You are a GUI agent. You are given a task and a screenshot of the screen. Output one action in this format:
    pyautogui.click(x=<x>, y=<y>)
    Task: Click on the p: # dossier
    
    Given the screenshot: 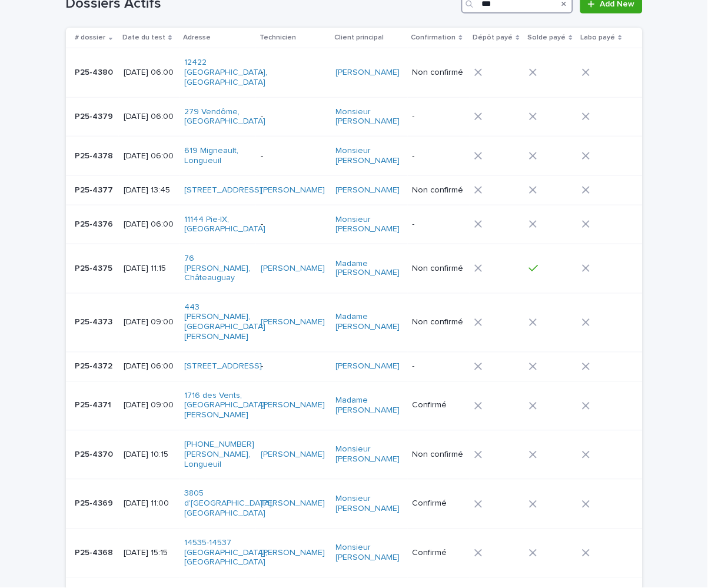 What is the action you would take?
    pyautogui.click(x=90, y=38)
    